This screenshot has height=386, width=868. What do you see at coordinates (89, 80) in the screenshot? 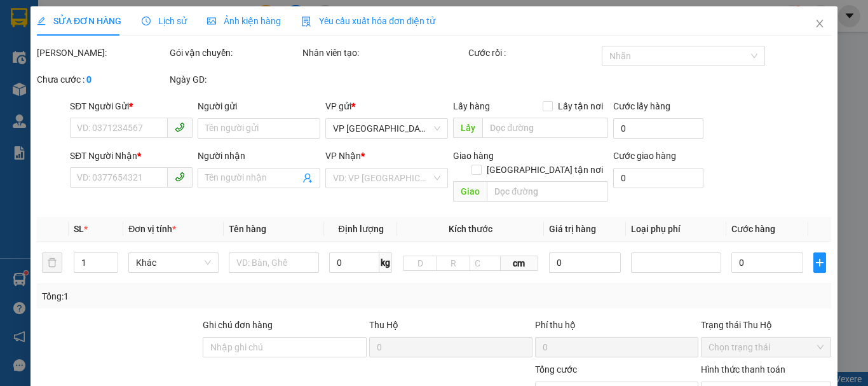
I see `b: 0` at bounding box center [89, 80].